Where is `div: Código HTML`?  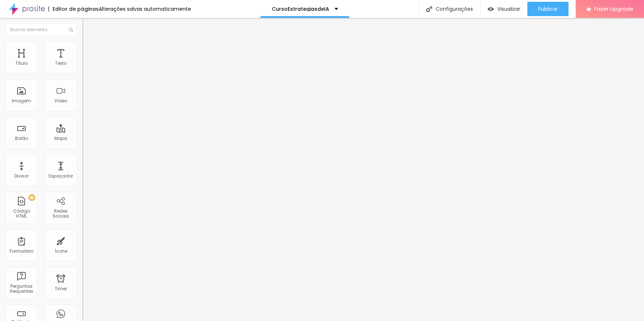 div: Código HTML is located at coordinates (21, 213).